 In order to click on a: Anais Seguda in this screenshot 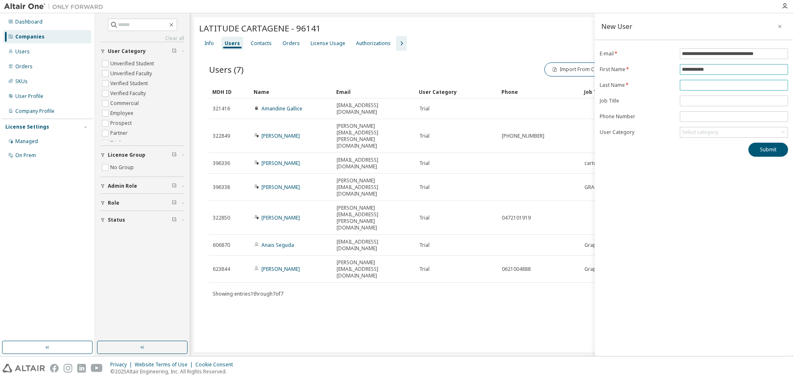, I will do `click(278, 245)`.